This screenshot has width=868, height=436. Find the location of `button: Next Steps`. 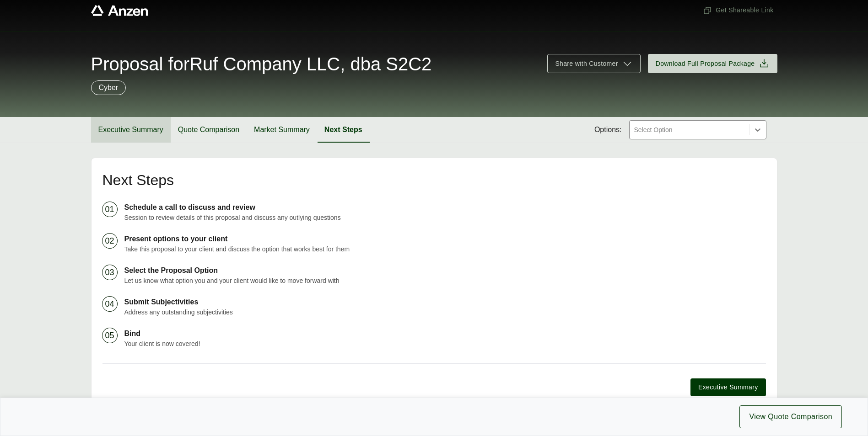

button: Next Steps is located at coordinates (343, 130).